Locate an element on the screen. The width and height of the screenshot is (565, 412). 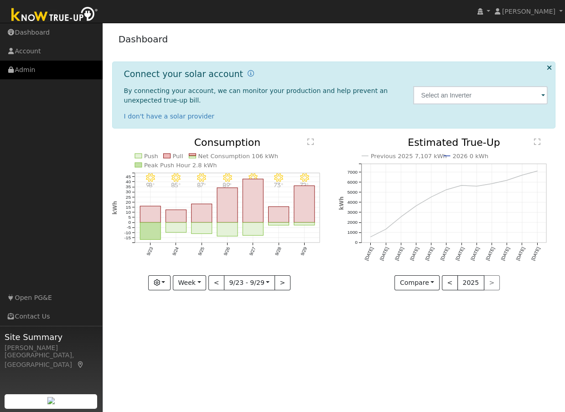
text: 5000 is located at coordinates (352, 192).